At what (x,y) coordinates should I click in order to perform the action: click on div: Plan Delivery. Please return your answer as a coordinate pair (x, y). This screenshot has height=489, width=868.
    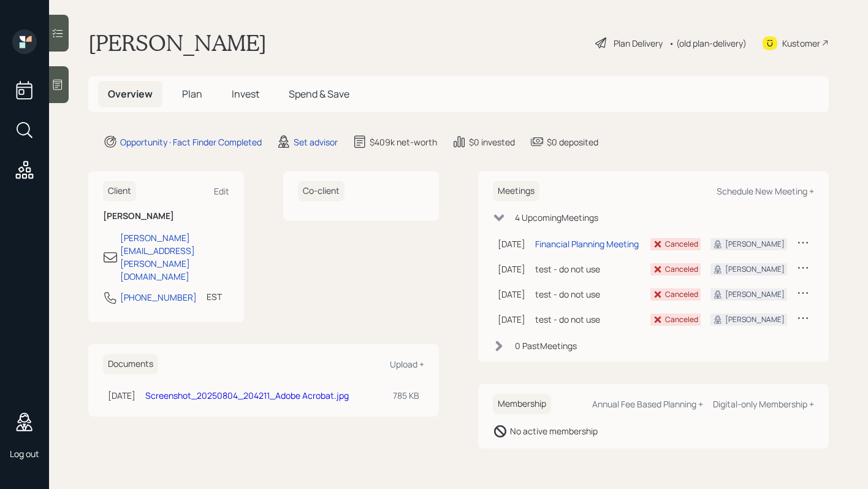
    Looking at the image, I should click on (639, 43).